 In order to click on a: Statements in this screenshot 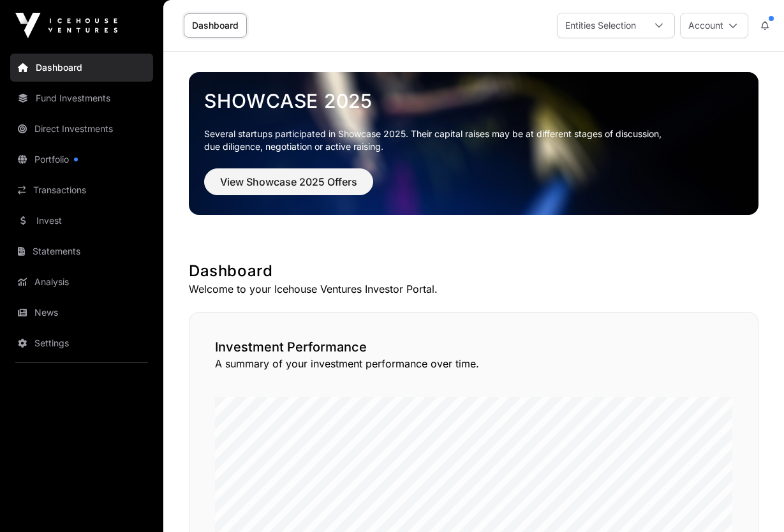, I will do `click(82, 251)`.